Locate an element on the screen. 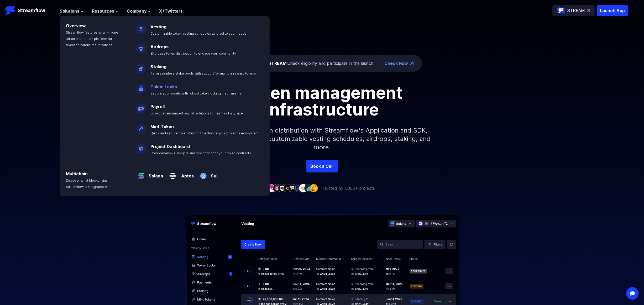 Image resolution: width=644 pixels, height=305 pixels. span: Customizable token vesting schedules tailored to your needs is located at coordinates (199, 33).